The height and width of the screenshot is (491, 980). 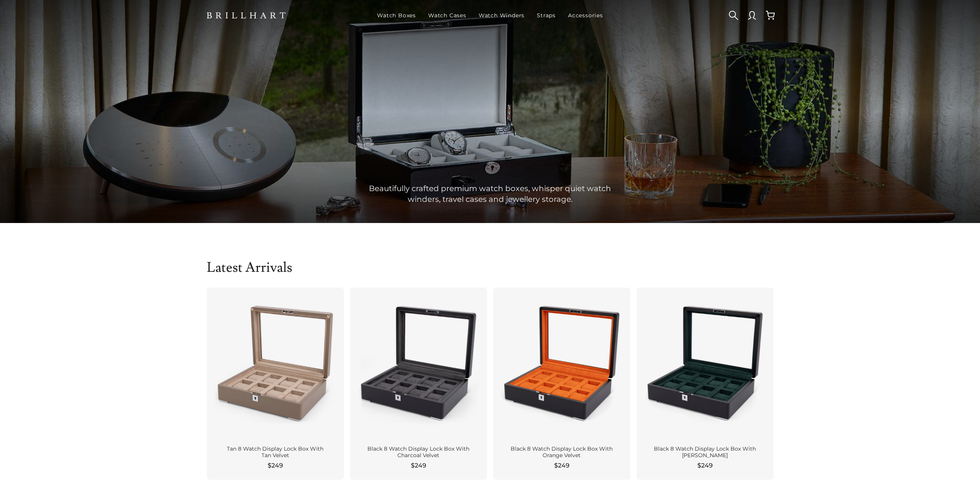 I want to click on h2: Latest Arrivals, so click(x=490, y=268).